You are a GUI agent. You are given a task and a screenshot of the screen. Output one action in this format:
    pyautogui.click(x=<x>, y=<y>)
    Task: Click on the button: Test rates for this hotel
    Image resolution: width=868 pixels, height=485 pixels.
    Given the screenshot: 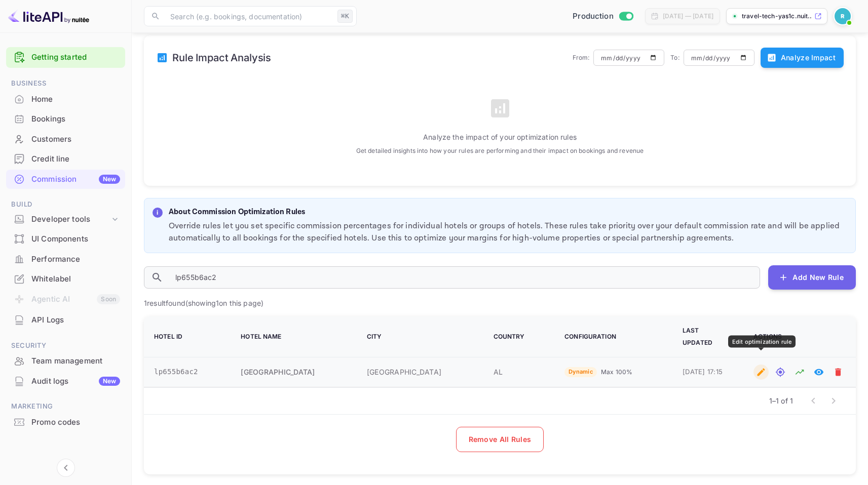 What is the action you would take?
    pyautogui.click(x=780, y=372)
    